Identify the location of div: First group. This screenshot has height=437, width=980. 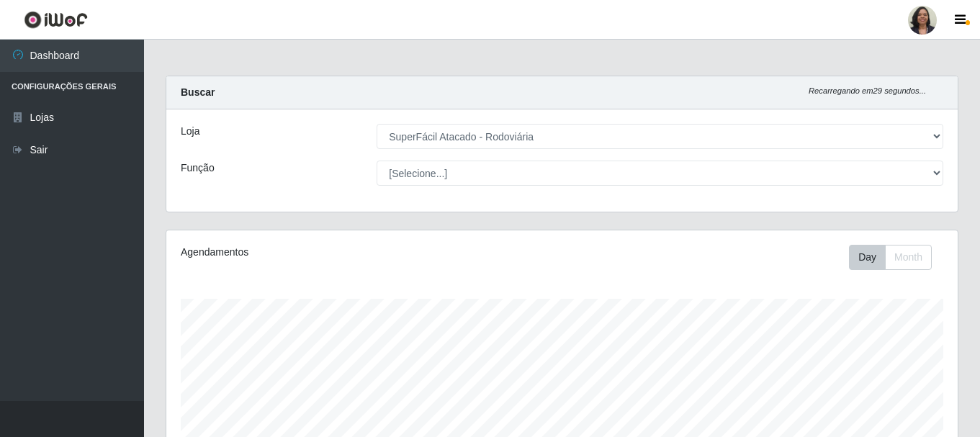
(890, 257).